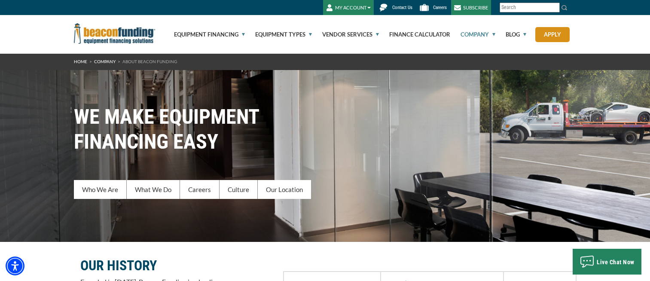 The width and height of the screenshot is (650, 281). I want to click on a: Who We Are, so click(100, 189).